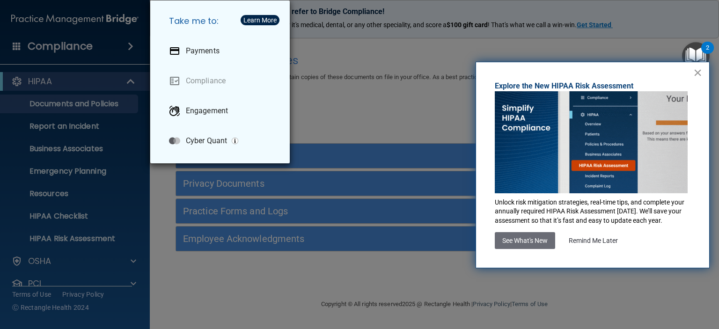  Describe the element at coordinates (525, 241) in the screenshot. I see `button: See What's New` at that location.